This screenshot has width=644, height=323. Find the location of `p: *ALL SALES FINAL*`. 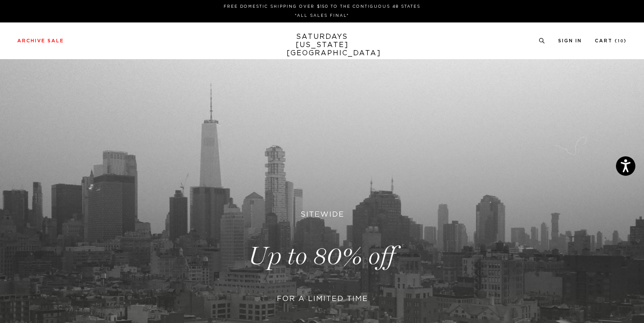

p: *ALL SALES FINAL* is located at coordinates (322, 16).